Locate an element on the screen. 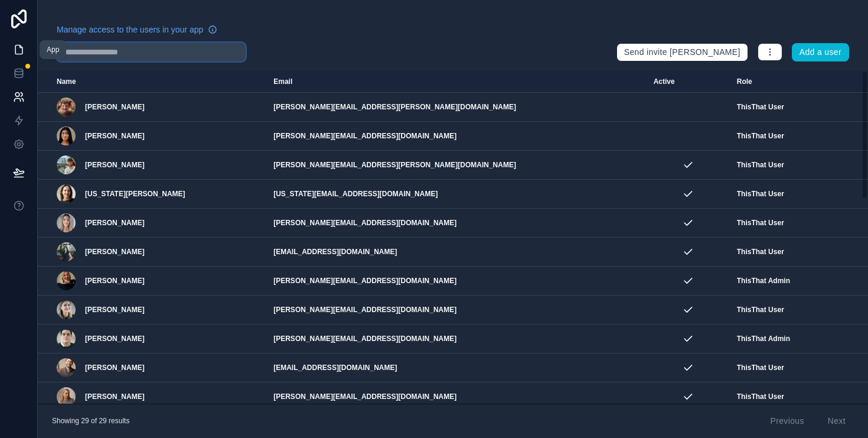 This screenshot has height=438, width=868. a: Add a user is located at coordinates (820, 53).